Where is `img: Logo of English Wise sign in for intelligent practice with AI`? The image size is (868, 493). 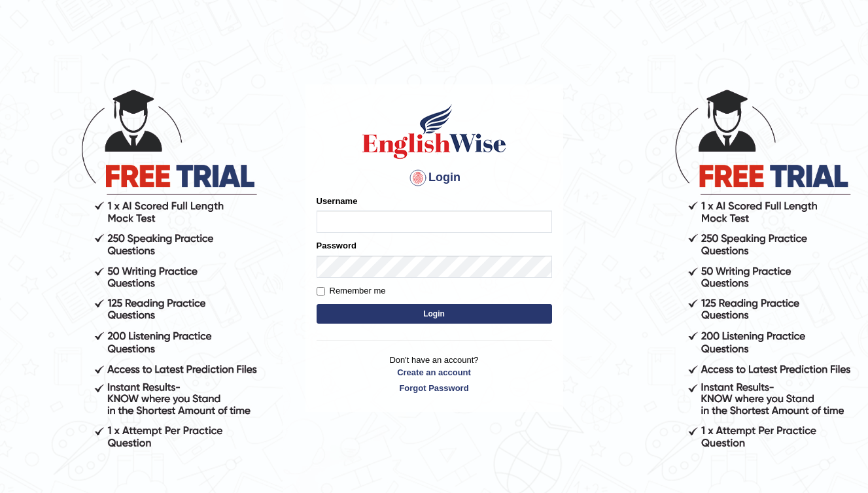
img: Logo of English Wise sign in for intelligent practice with AI is located at coordinates (434, 131).